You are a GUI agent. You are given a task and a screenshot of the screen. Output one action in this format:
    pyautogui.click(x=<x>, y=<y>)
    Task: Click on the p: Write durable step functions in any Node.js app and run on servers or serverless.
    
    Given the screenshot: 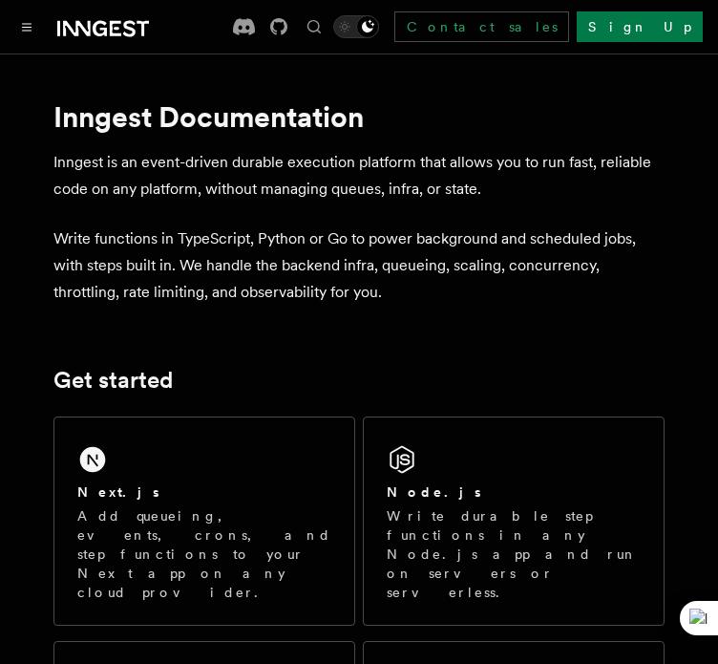 What is the action you would take?
    pyautogui.click(x=514, y=554)
    